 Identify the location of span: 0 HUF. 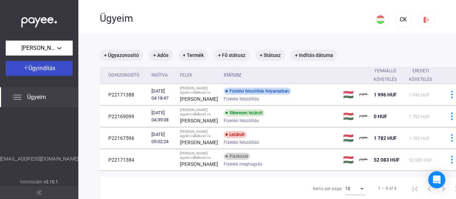
(380, 116).